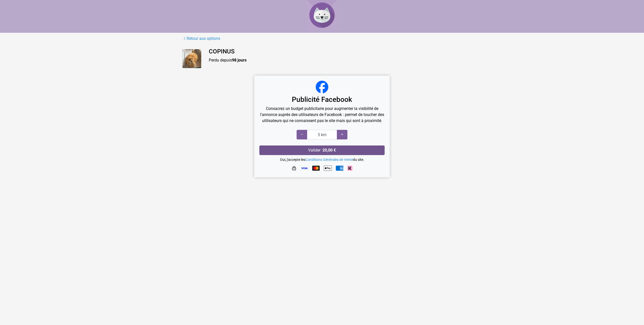 The width and height of the screenshot is (644, 325). I want to click on img: HTTPS : paiement sécurisé, so click(294, 168).